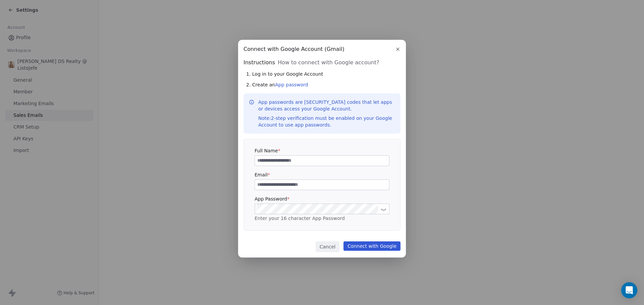 This screenshot has width=644, height=305. What do you see at coordinates (291, 85) in the screenshot?
I see `a: App password` at bounding box center [291, 85].